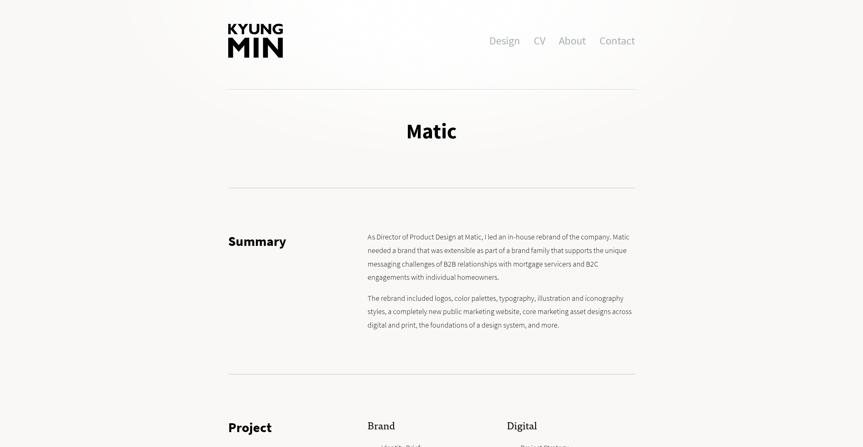 The height and width of the screenshot is (447, 863). Describe the element at coordinates (292, 427) in the screenshot. I see `h2: Project` at that location.